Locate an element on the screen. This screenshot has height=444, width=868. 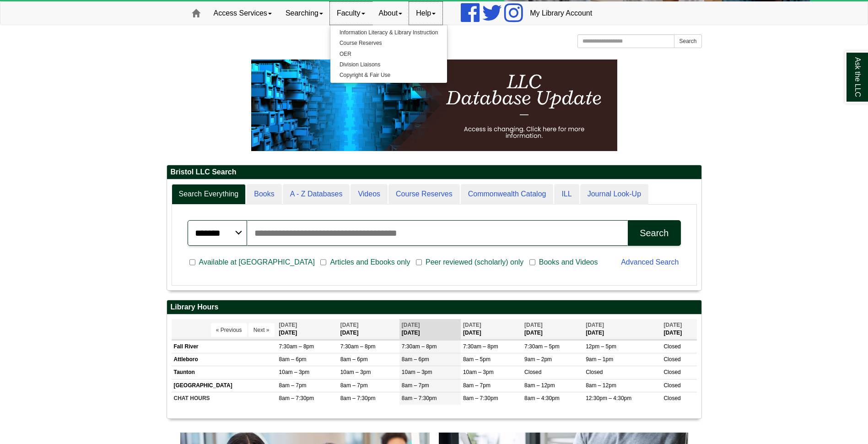
a: Information Literacy & Library Instruction is located at coordinates (389, 32).